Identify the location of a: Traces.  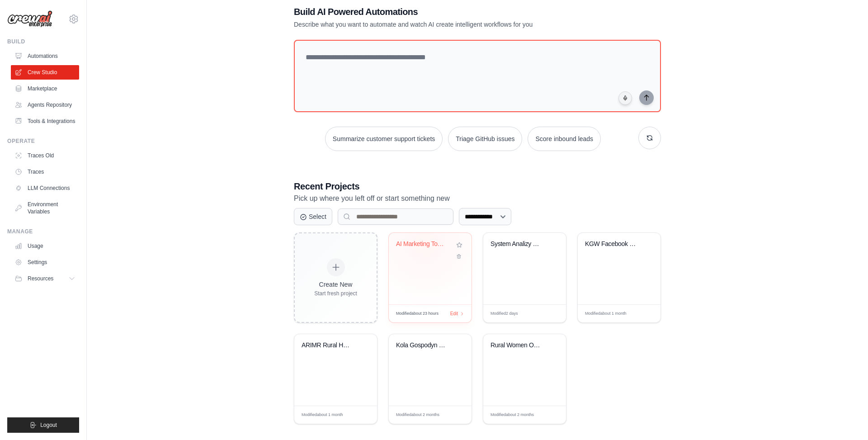
(45, 172).